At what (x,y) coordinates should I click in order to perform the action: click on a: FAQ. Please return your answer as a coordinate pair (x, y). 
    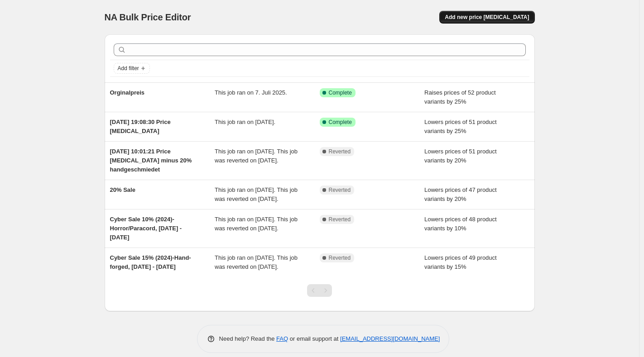
    Looking at the image, I should click on (282, 339).